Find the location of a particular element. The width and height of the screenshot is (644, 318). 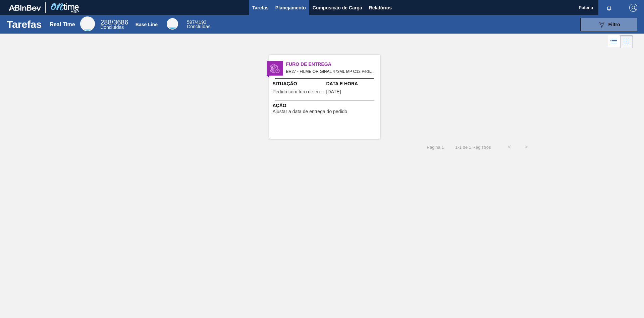

span: Filtro is located at coordinates (614, 24).